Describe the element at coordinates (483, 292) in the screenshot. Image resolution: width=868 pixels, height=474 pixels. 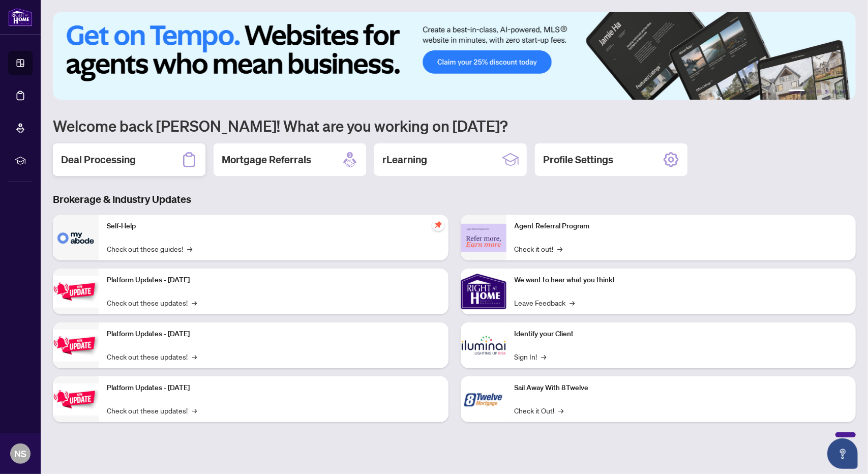
I see `img: We want to hear what you think!` at that location.